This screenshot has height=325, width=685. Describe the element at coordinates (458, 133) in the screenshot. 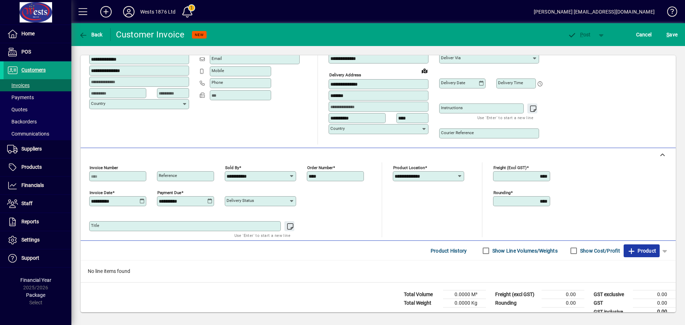

I see `mat-label: Courier Reference` at that location.